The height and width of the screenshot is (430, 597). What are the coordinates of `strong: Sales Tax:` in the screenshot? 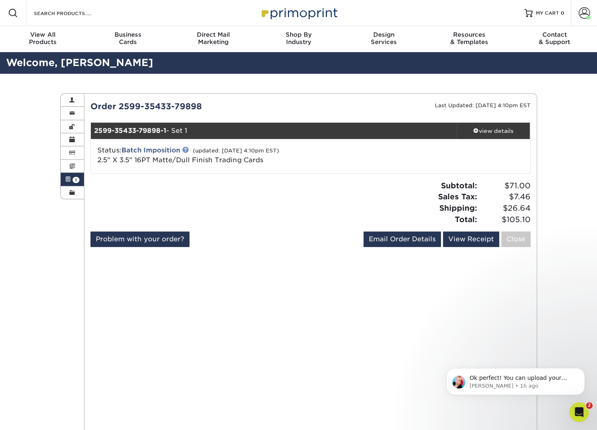 It's located at (458, 197).